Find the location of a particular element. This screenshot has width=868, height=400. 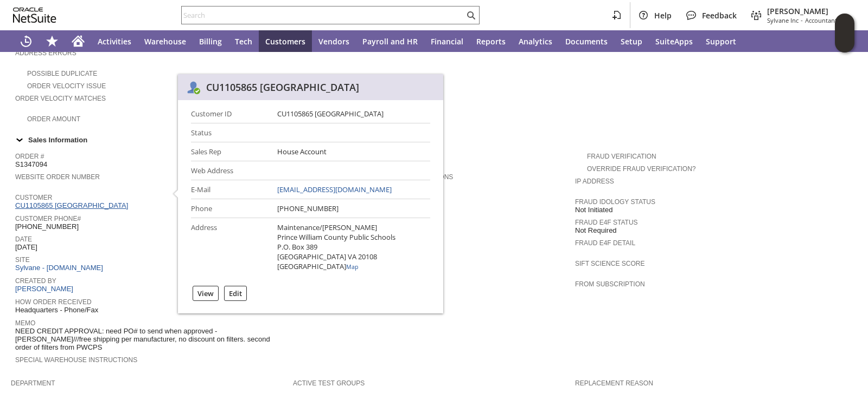

span: Warehouse is located at coordinates (165, 42).